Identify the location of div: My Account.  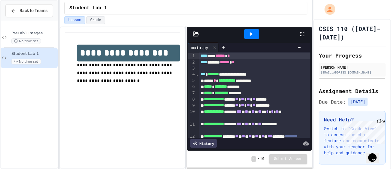
(328, 9).